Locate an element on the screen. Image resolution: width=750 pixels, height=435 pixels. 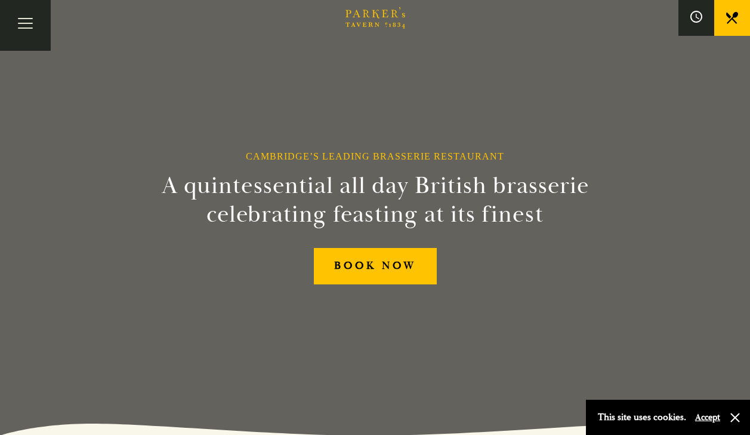
p: This site uses cookies. is located at coordinates (642, 417).